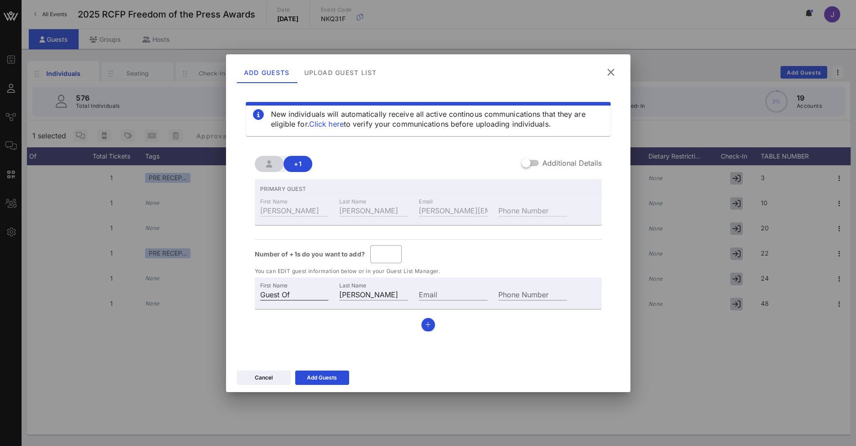  What do you see at coordinates (264, 378) in the screenshot?
I see `button: Cancel` at bounding box center [264, 378].